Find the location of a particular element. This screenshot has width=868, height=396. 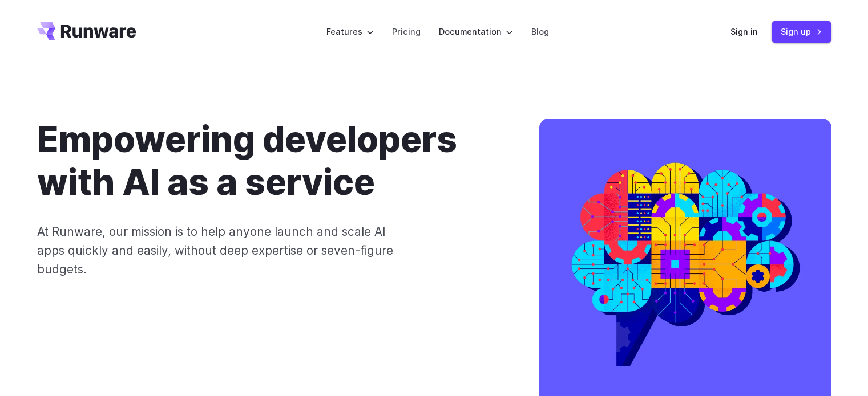

a: Pricing is located at coordinates (406, 31).